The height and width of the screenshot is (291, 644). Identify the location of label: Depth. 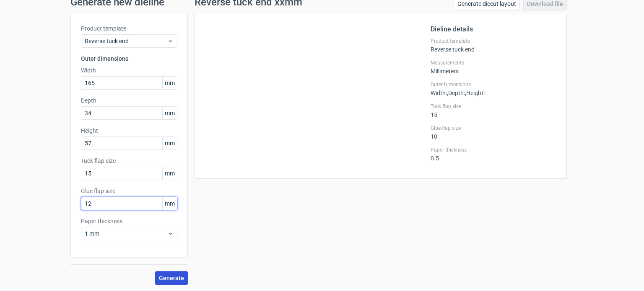
(129, 101).